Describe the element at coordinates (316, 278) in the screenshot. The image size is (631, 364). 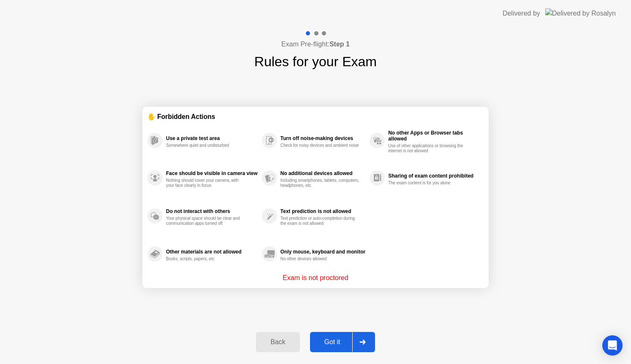
I see `p: Exam is not proctored` at that location.